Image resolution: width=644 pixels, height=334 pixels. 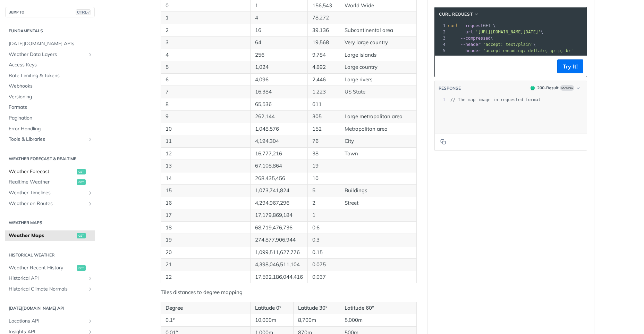 What do you see at coordinates (47, 139) in the screenshot?
I see `span: Tools & Libraries` at bounding box center [47, 139].